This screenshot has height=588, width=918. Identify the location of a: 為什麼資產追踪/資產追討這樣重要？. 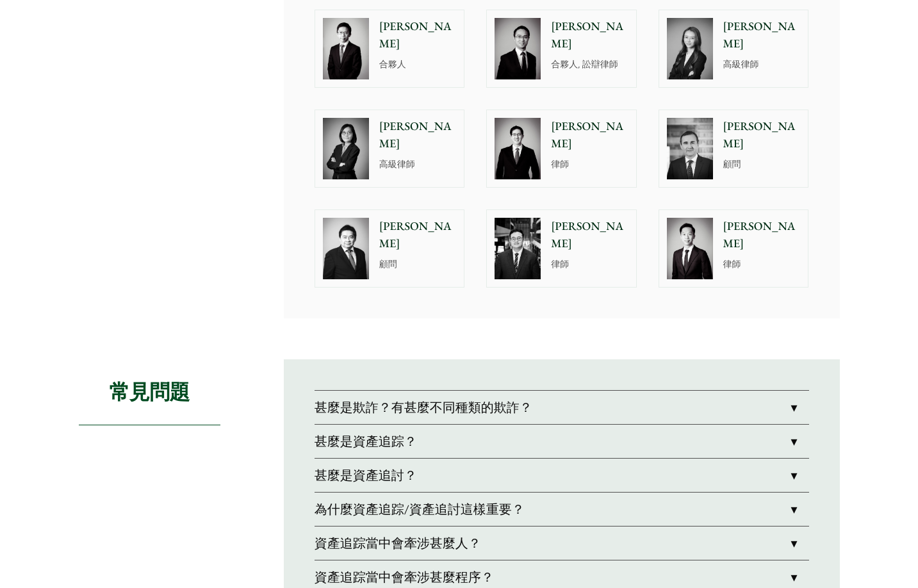
(561, 509).